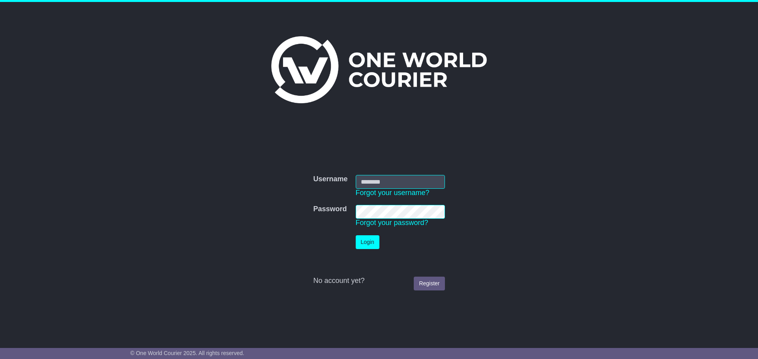  What do you see at coordinates (392, 193) in the screenshot?
I see `a: Forgot your username?` at bounding box center [392, 193].